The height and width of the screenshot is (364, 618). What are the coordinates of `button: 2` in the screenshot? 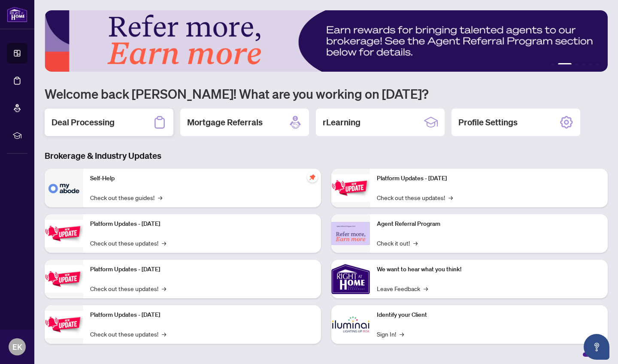 It's located at (565, 65).